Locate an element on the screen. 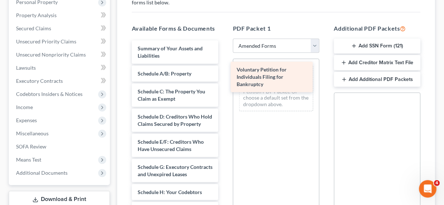 Image resolution: width=444 pixels, height=205 pixels. span: Schedule D: Creditors Who Hold Claims Secured by Property is located at coordinates (175, 120).